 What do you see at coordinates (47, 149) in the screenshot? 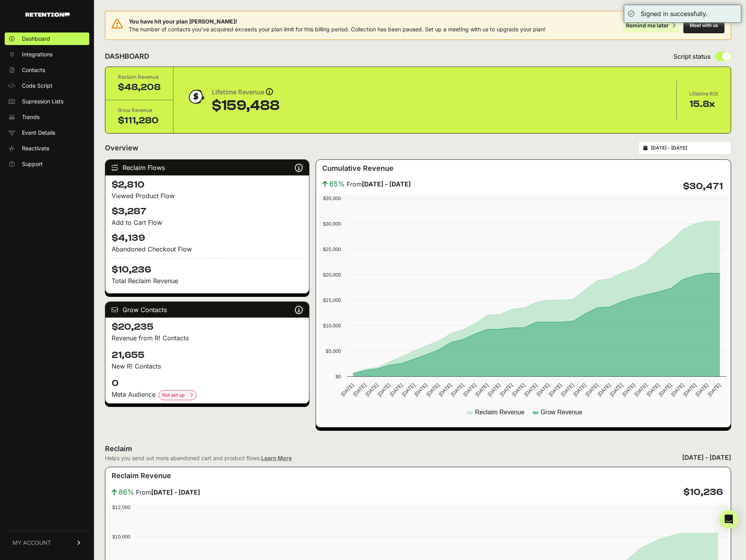
I see `a: Reactivate` at bounding box center [47, 149].